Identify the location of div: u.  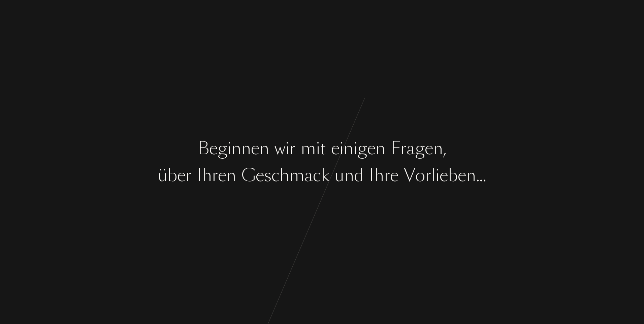
(340, 175).